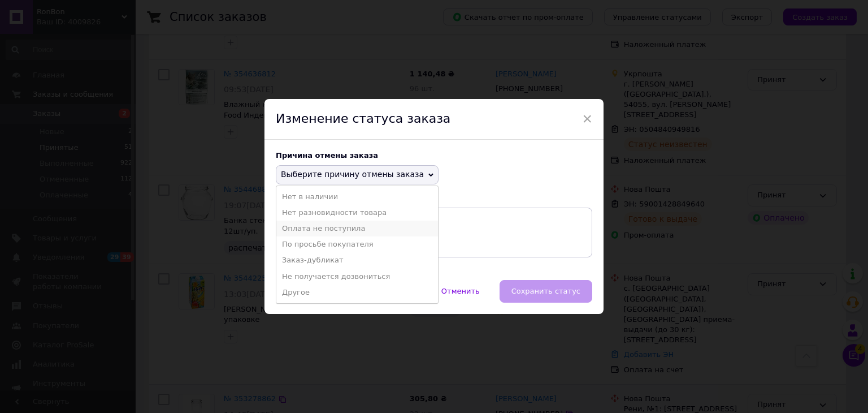 This screenshot has width=868, height=413. What do you see at coordinates (460, 290) in the screenshot?
I see `span: Отменить` at bounding box center [460, 290].